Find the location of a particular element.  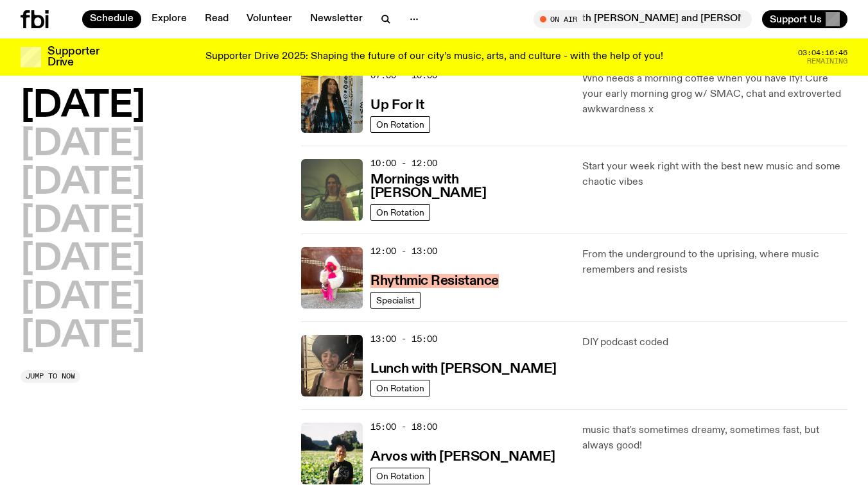

p: Start your week right with the best new music and some chaotic vibes is located at coordinates (715, 175).